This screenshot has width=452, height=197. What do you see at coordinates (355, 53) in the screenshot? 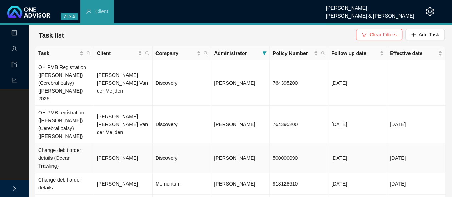
I see `span: Follow up date` at bounding box center [355, 53].